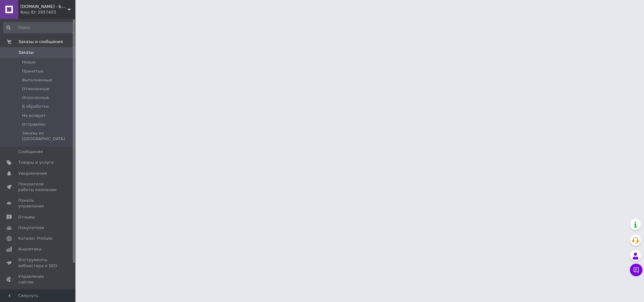  What do you see at coordinates (35, 89) in the screenshot?
I see `span: Отмененные` at bounding box center [35, 89].